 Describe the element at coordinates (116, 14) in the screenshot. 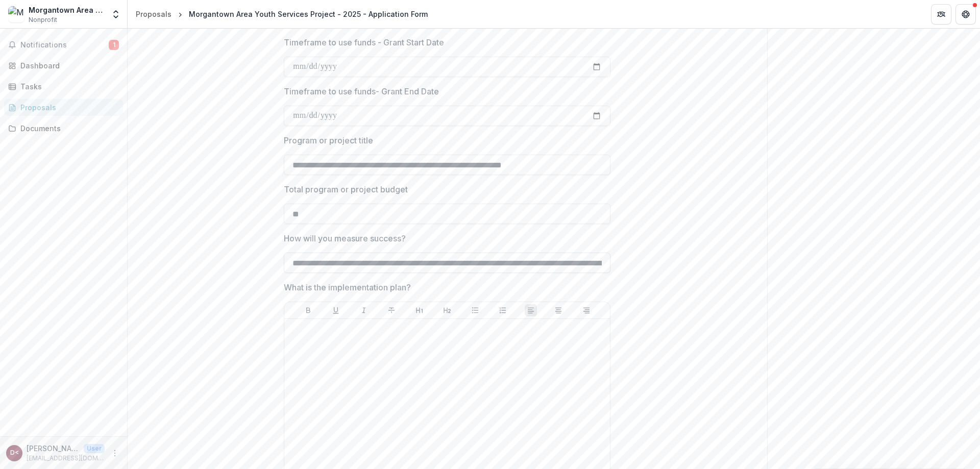

I see `button: Open entity switcher` at that location.